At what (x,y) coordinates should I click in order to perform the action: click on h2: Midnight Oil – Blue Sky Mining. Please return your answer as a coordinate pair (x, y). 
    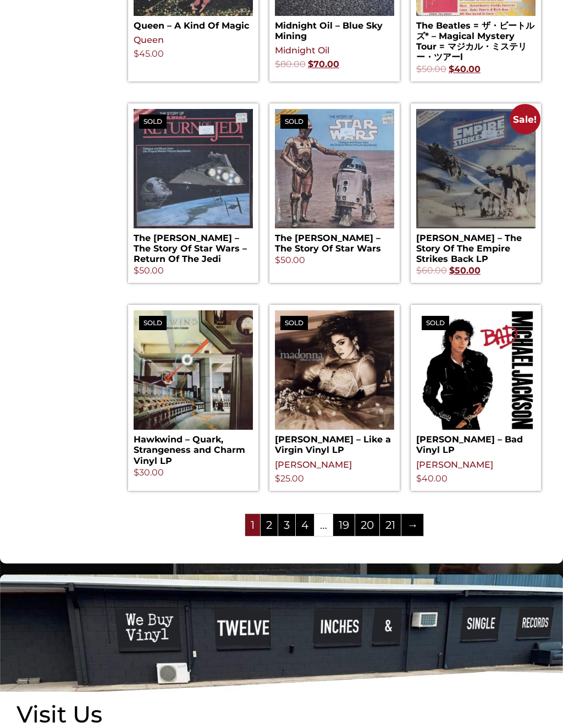
    Looking at the image, I should click on (334, 28).